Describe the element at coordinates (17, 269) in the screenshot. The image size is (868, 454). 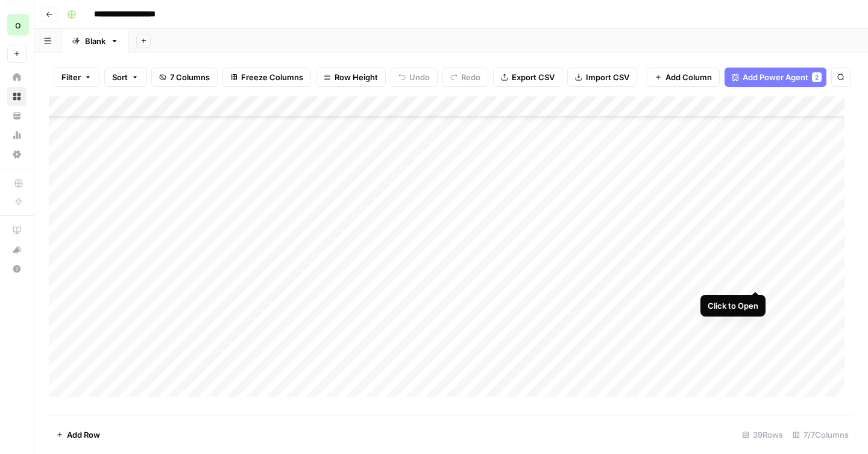
I see `button: Help + Support` at that location.